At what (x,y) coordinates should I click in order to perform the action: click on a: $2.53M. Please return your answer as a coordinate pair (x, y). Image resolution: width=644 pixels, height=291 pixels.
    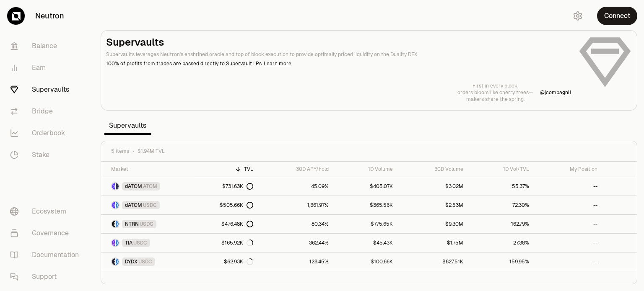
    Looking at the image, I should click on (433, 205).